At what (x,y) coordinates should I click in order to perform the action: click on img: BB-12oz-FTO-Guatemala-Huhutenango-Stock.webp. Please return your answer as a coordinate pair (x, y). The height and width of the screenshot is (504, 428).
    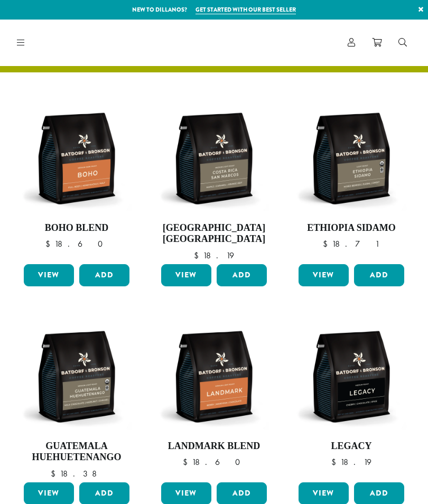
    Looking at the image, I should click on (77, 377).